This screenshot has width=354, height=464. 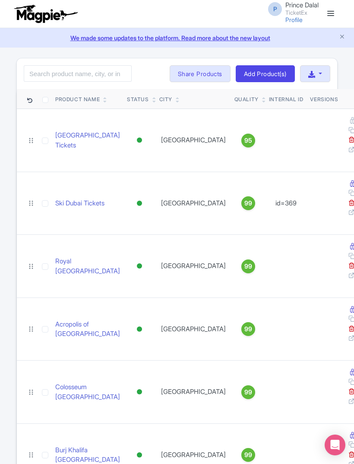 I want to click on img: logo-ab69f6fb50320c5b225c76a69d11143b.png, so click(x=45, y=14).